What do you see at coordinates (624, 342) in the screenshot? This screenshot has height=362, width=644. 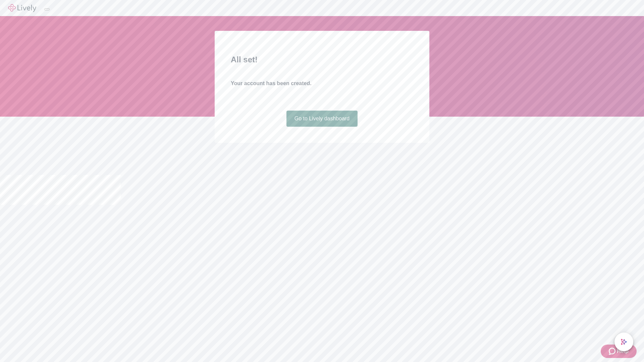 I see `svg: Lively AI Assistant` at bounding box center [624, 342].